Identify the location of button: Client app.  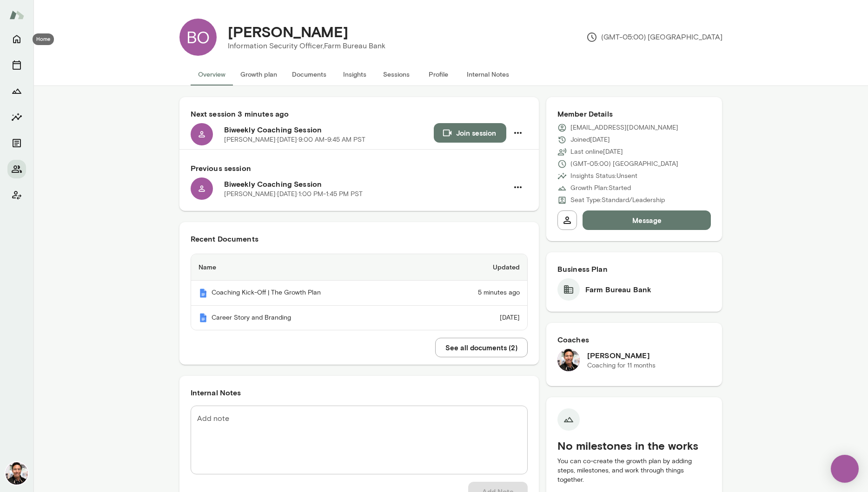
(17, 196).